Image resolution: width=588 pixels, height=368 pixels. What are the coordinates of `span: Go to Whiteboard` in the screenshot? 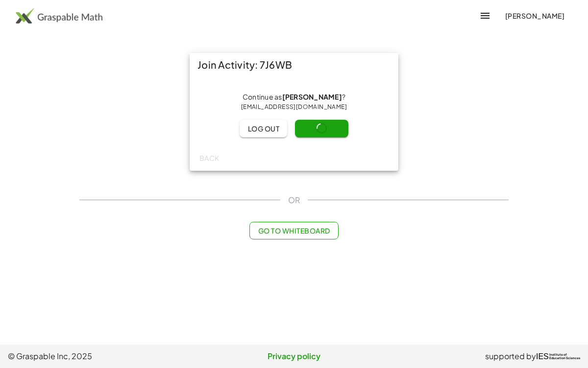 It's located at (294, 231).